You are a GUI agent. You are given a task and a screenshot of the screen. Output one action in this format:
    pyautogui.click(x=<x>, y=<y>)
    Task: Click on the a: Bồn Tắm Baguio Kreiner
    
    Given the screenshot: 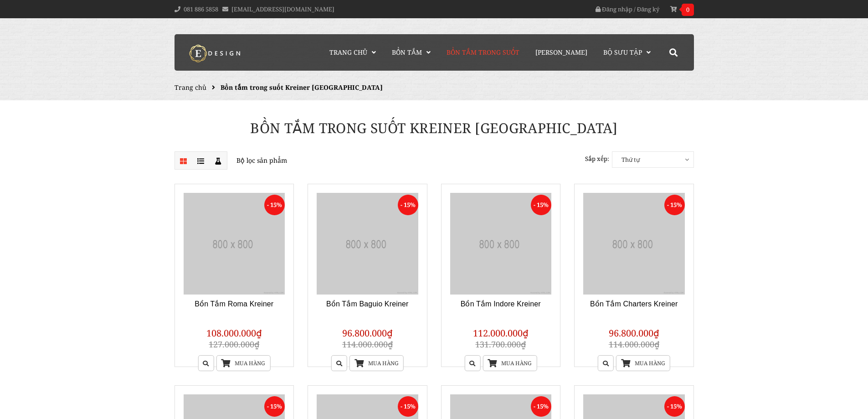 What is the action you would take?
    pyautogui.click(x=367, y=304)
    